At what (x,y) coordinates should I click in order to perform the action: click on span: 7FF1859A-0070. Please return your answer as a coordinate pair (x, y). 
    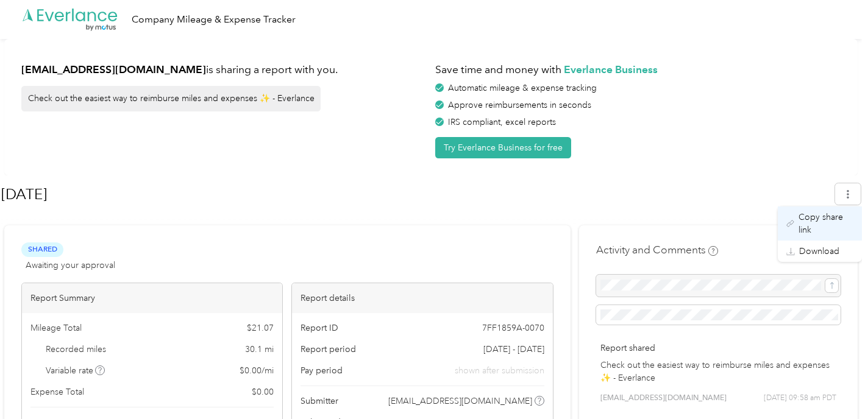
    Looking at the image, I should click on (513, 328).